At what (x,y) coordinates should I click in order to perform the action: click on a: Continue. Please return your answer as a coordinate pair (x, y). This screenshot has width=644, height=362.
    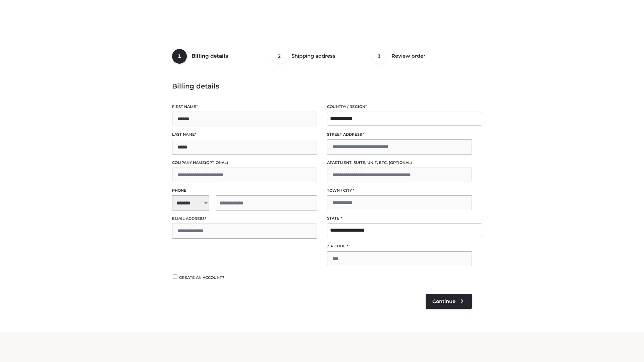
    Looking at the image, I should click on (449, 301).